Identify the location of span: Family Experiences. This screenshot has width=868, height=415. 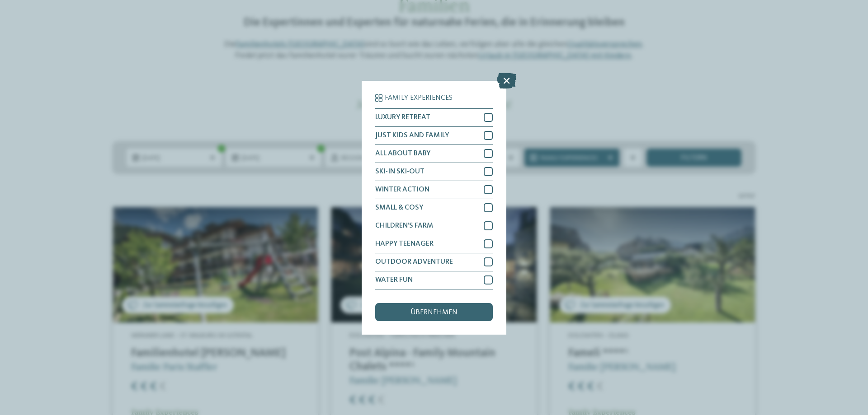
(419, 98).